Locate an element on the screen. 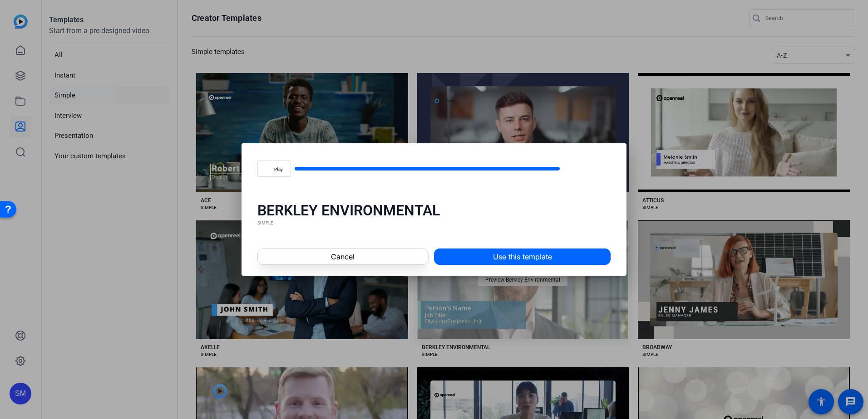 The width and height of the screenshot is (868, 419). button: Fullscreen is located at coordinates (600, 169).